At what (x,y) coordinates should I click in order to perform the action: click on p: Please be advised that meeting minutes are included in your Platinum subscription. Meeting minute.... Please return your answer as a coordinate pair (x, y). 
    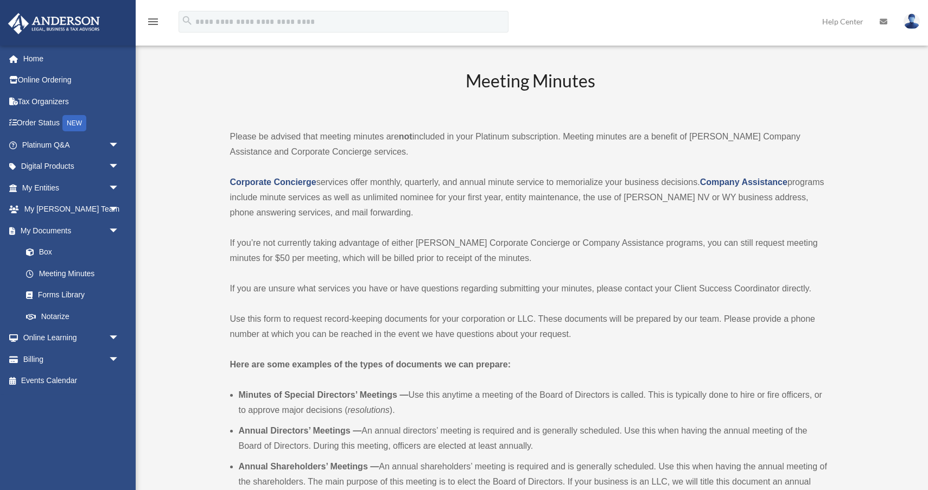
    Looking at the image, I should click on (531, 144).